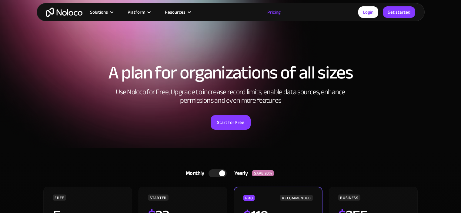 The height and width of the screenshot is (213, 461). What do you see at coordinates (349, 198) in the screenshot?
I see `div: BUSINESS` at bounding box center [349, 198].